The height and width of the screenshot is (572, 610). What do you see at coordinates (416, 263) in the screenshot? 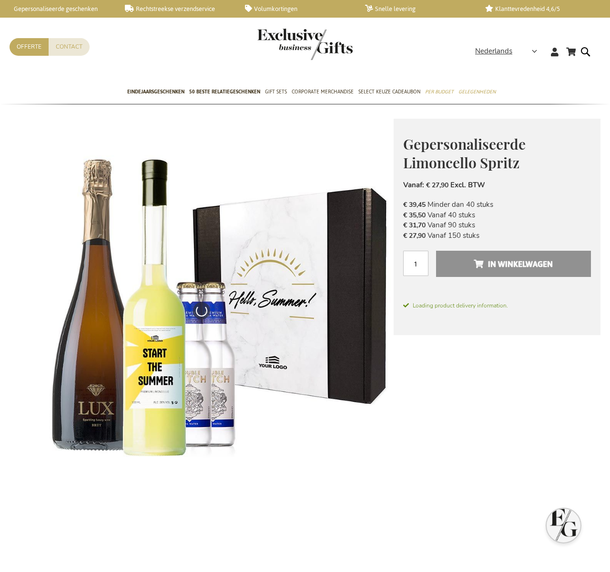
I see `input: Aantal` at bounding box center [416, 263].